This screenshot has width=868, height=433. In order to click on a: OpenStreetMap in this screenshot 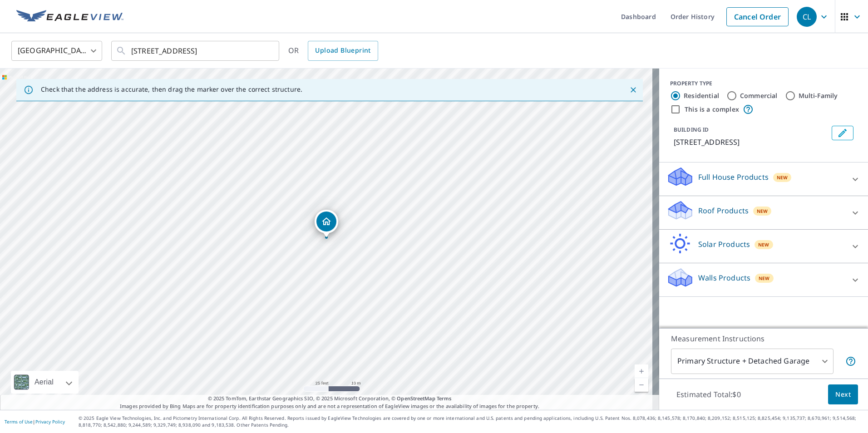, I will do `click(415, 398)`.